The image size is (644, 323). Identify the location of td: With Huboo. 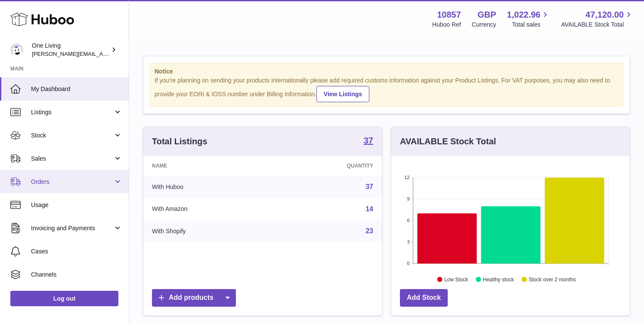
(208, 187).